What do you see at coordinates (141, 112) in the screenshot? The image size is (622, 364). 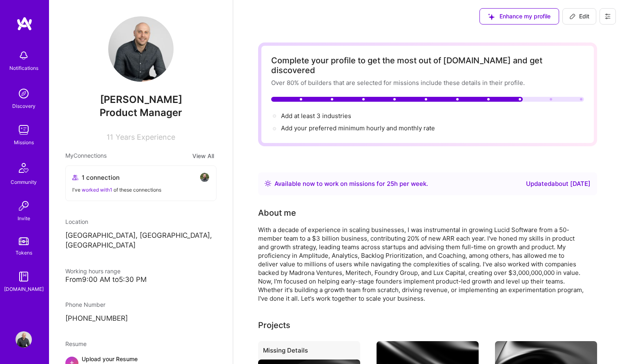 I see `span: Product Manager` at bounding box center [141, 112].